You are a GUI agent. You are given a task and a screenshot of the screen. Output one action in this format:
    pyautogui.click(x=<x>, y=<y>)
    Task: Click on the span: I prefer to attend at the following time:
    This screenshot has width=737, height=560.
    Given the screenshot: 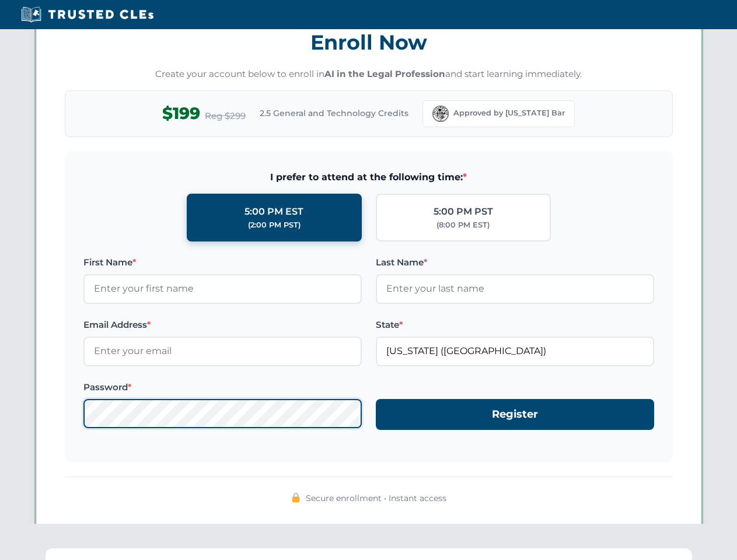 What is the action you would take?
    pyautogui.click(x=368, y=177)
    